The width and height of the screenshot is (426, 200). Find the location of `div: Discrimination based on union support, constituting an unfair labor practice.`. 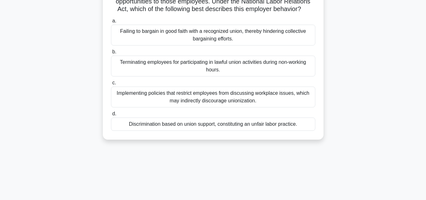

div: Discrimination based on union support, constituting an unfair labor practice. is located at coordinates (213, 124).